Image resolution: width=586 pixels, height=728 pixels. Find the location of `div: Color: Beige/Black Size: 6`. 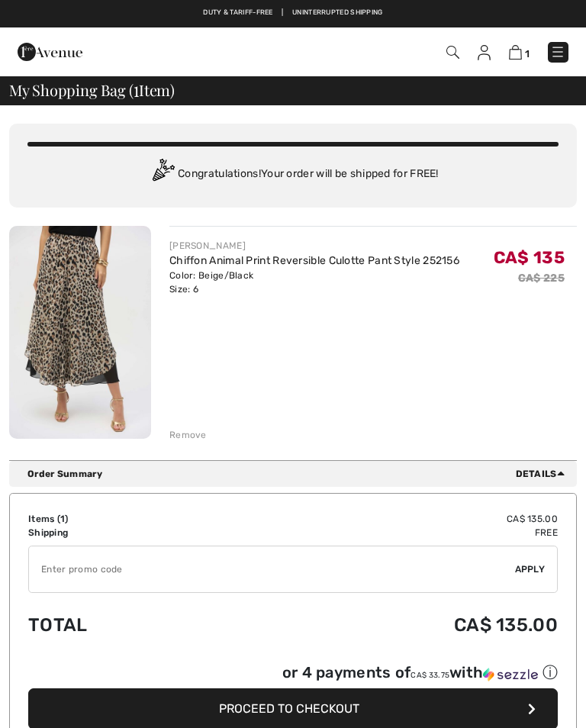

div: Color: Beige/Black Size: 6 is located at coordinates (314, 282).